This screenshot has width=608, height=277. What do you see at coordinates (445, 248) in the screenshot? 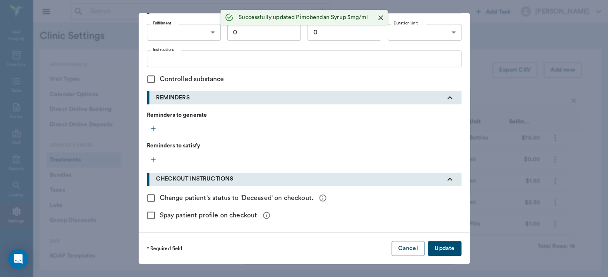
I see `button: Update` at bounding box center [445, 248].